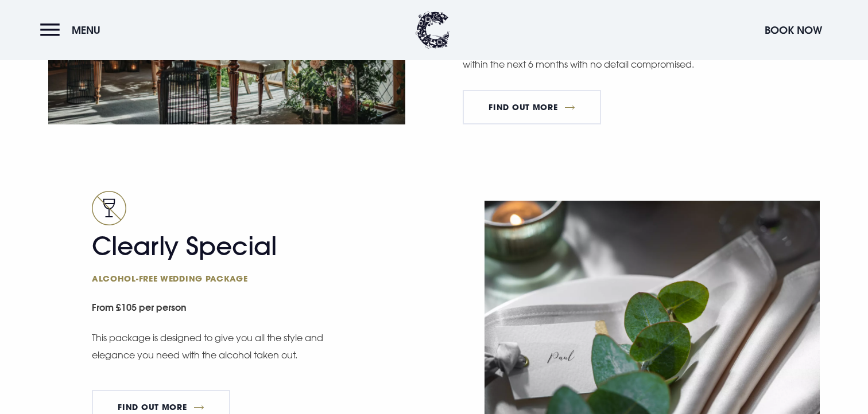 Image resolution: width=868 pixels, height=414 pixels. I want to click on span: Alcohol-free wedding package, so click(204, 278).